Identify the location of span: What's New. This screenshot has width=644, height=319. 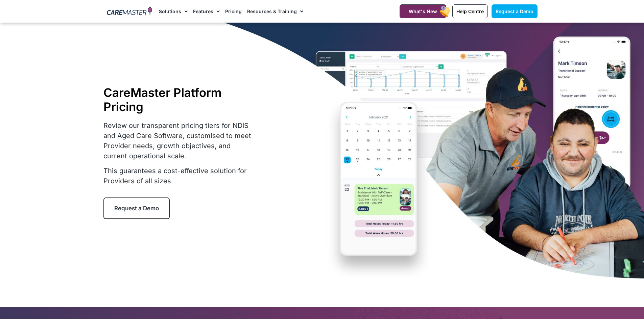
(423, 11).